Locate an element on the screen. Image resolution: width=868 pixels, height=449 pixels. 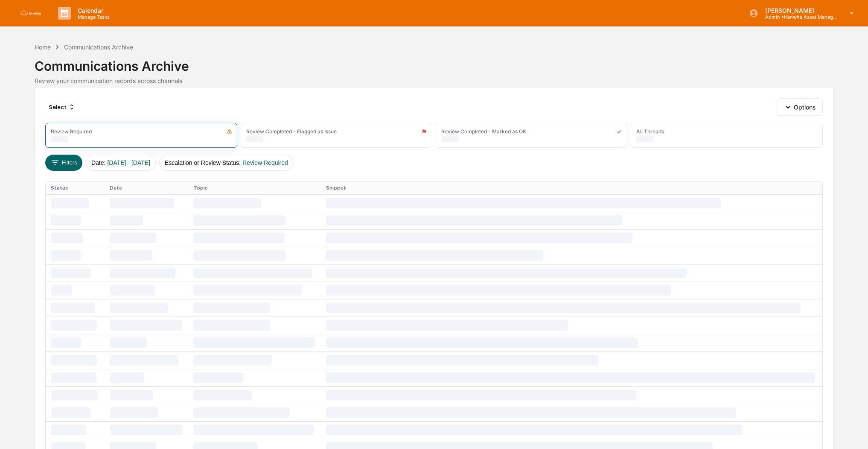
span: Review Required is located at coordinates (265, 163).